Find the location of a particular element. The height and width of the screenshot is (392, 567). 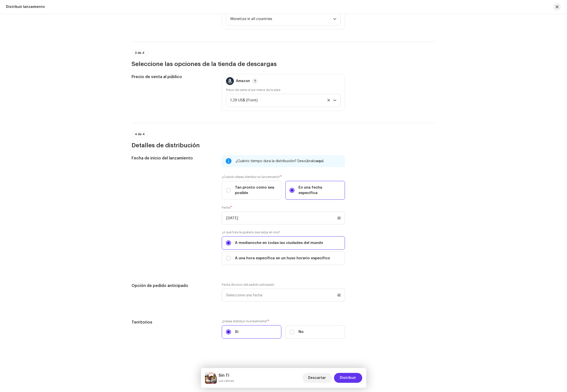

button: Descartar is located at coordinates (317, 378).